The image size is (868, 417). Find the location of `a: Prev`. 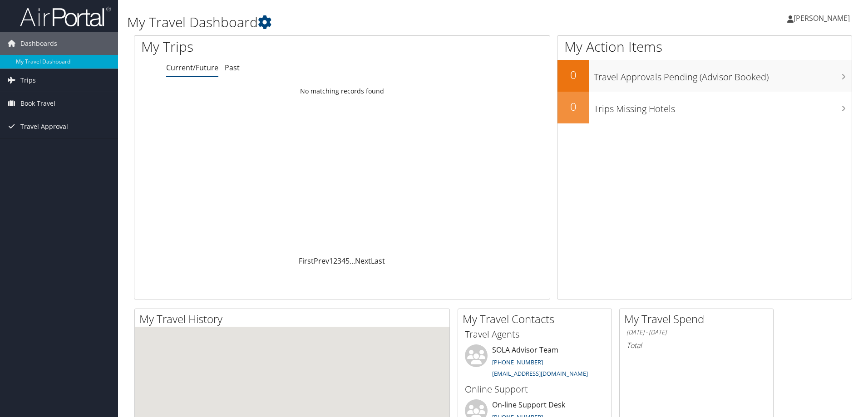

a: Prev is located at coordinates (321, 261).